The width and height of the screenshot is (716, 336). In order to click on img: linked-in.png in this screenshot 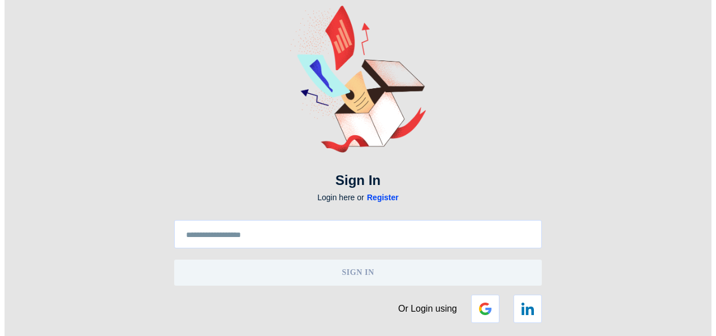, I will do `click(528, 309)`.